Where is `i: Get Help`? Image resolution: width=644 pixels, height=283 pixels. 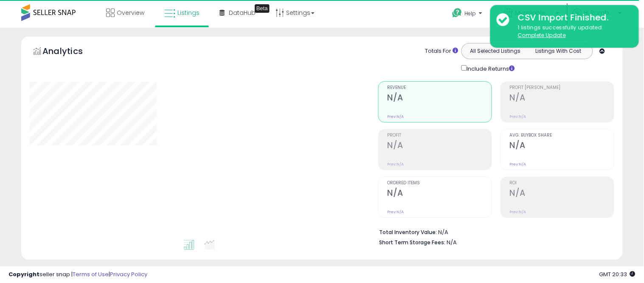
i: Get Help is located at coordinates (458, 12).